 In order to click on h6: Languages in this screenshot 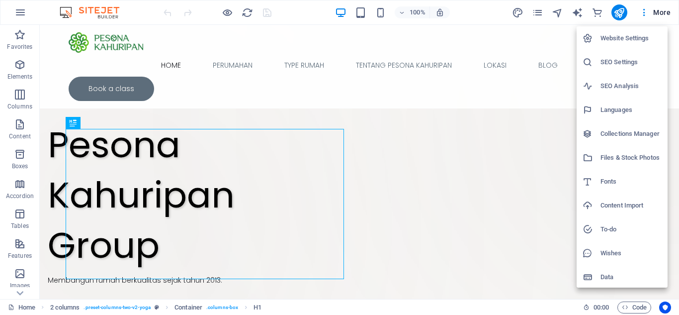, I will do `click(631, 110)`.